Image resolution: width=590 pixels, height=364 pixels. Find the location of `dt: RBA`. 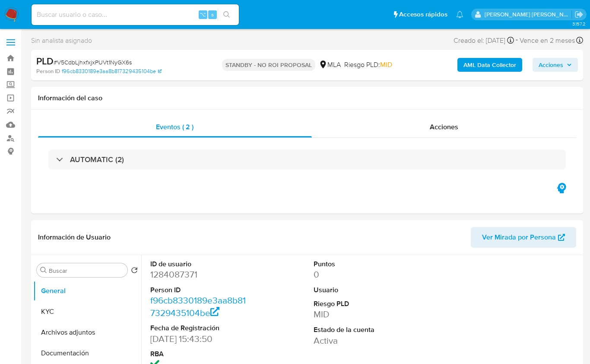

dt: RBA is located at coordinates (200, 354).